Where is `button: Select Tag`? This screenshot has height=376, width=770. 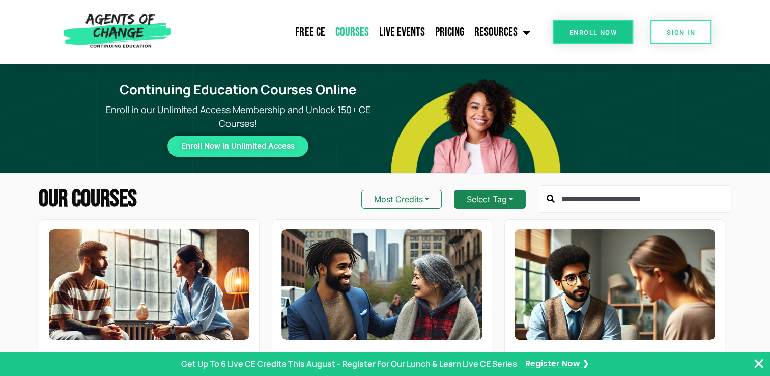 button: Select Tag is located at coordinates (490, 199).